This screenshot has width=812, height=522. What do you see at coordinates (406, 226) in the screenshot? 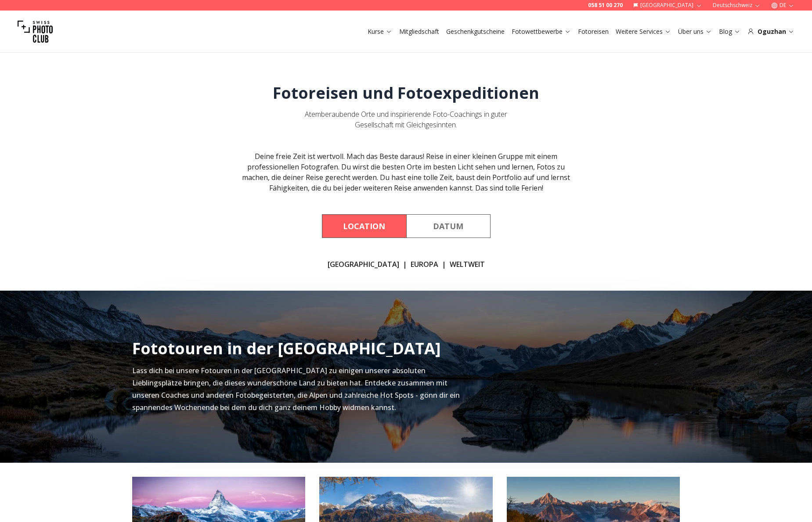
I see `div: Course filter` at bounding box center [406, 226].